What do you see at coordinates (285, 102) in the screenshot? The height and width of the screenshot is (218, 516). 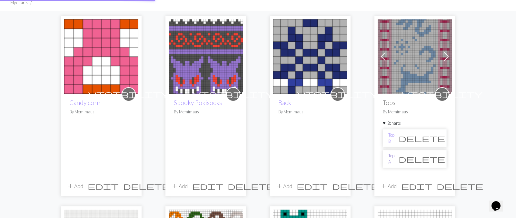 I see `a: Back` at bounding box center [285, 102].